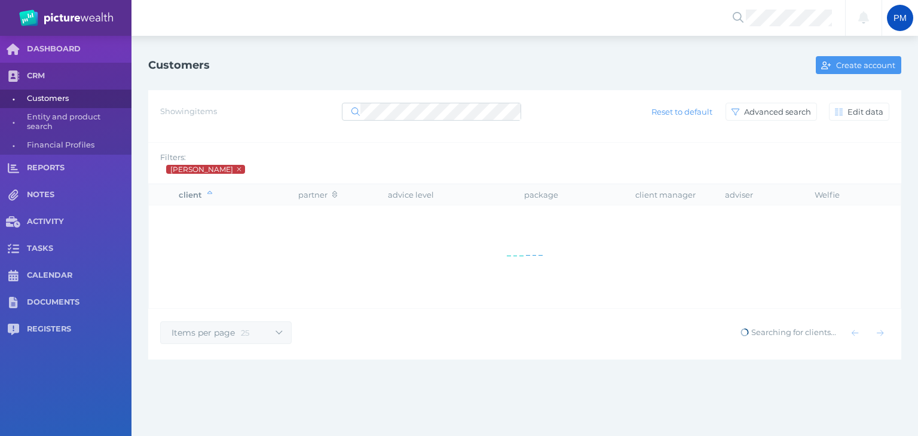 The height and width of the screenshot is (436, 918). Describe the element at coordinates (859, 65) in the screenshot. I see `button: Create account` at that location.